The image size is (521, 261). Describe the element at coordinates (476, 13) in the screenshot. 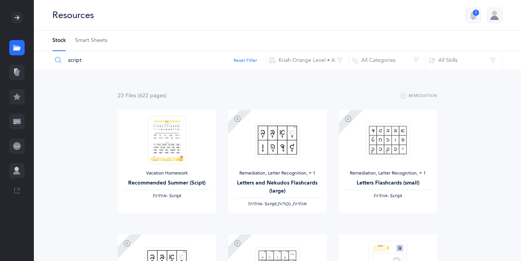

I see `div: 3` at that location.